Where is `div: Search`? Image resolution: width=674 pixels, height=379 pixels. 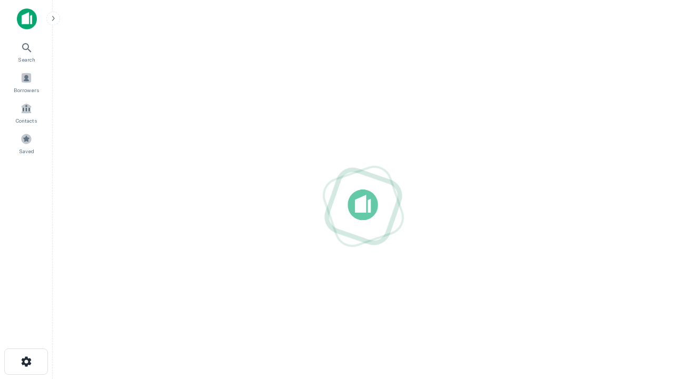
div: Search is located at coordinates (26, 52).